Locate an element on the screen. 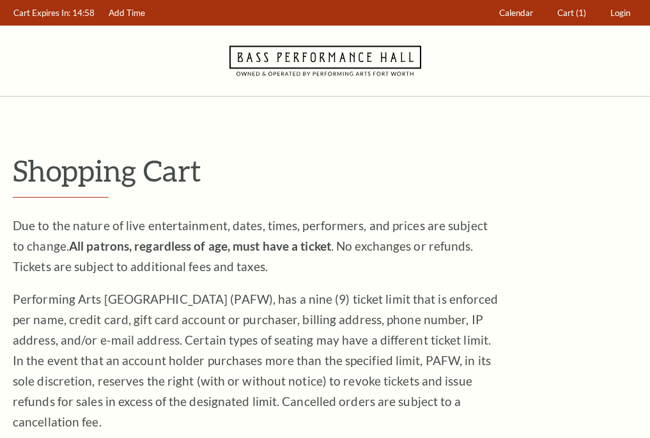  span: Due to the nature of live entertainment, dates, times, performers, and prices are subject to chan... is located at coordinates (250, 246).